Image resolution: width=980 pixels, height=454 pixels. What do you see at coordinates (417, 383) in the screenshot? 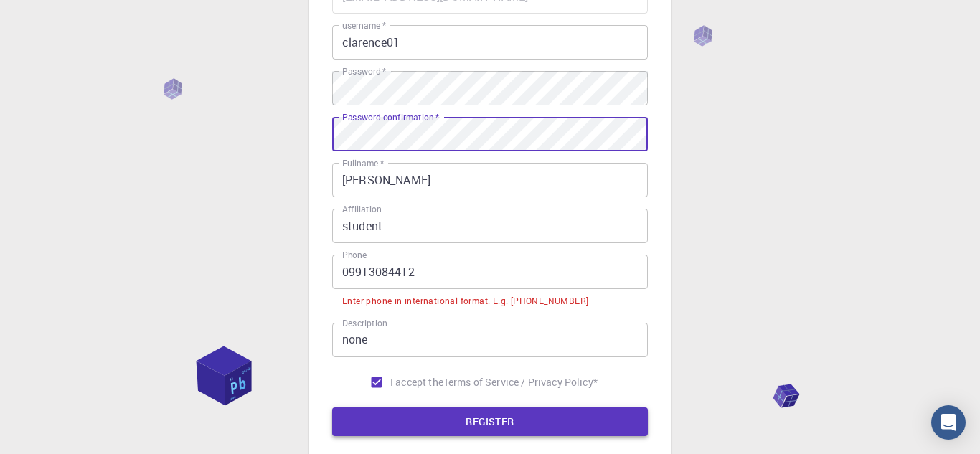
I see `span: I accept the` at bounding box center [417, 383].